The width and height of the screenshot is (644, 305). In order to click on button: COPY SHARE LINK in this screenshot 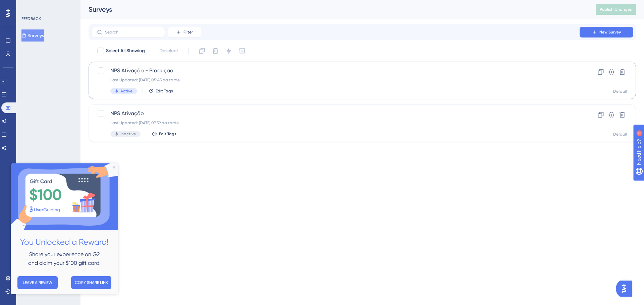, I will do `click(81, 119)`.